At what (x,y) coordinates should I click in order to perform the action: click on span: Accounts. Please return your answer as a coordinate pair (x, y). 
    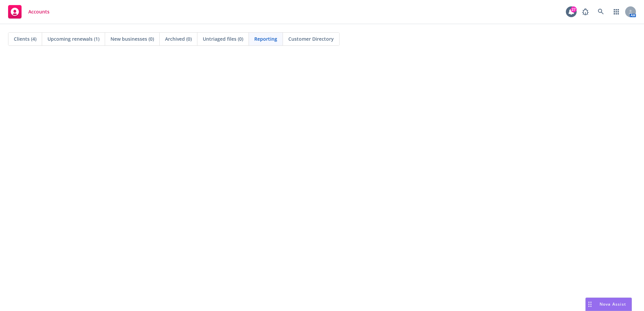
    Looking at the image, I should click on (39, 12).